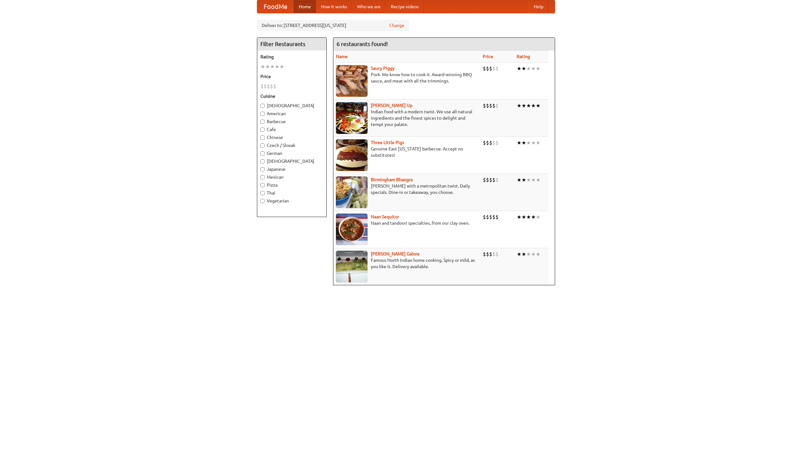  What do you see at coordinates (397, 25) in the screenshot?
I see `a: Change` at bounding box center [397, 25].